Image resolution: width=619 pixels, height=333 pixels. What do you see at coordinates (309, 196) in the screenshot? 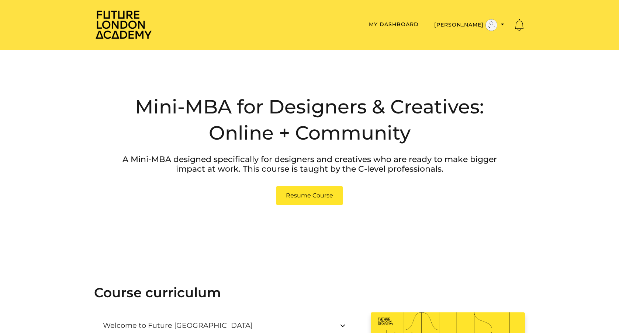
I see `a: Resume Course` at bounding box center [309, 196].